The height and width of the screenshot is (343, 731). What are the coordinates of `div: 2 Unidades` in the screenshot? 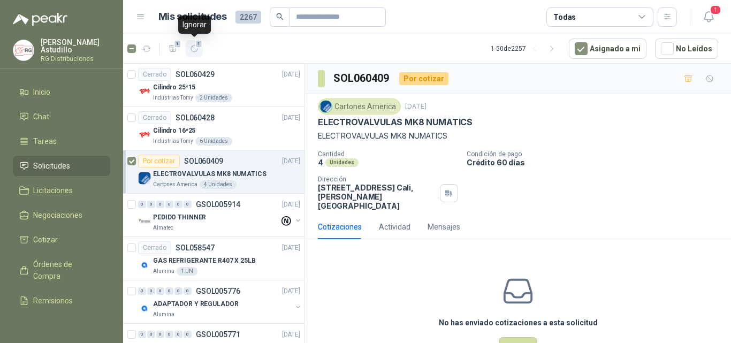 It's located at (213, 98).